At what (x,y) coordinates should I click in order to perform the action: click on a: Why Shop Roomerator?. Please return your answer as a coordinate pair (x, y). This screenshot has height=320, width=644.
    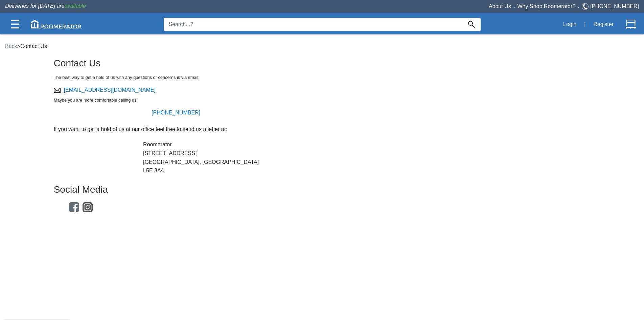
    Looking at the image, I should click on (547, 6).